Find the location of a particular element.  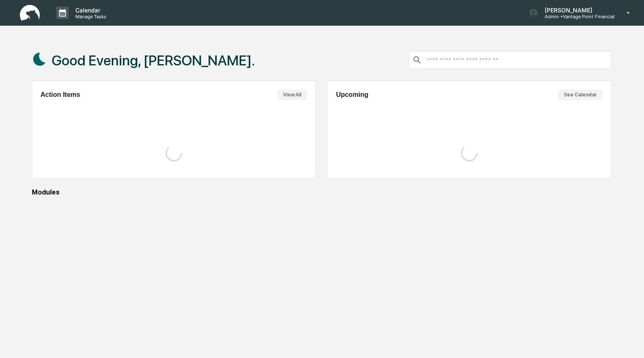

div: Modules is located at coordinates (322, 192).